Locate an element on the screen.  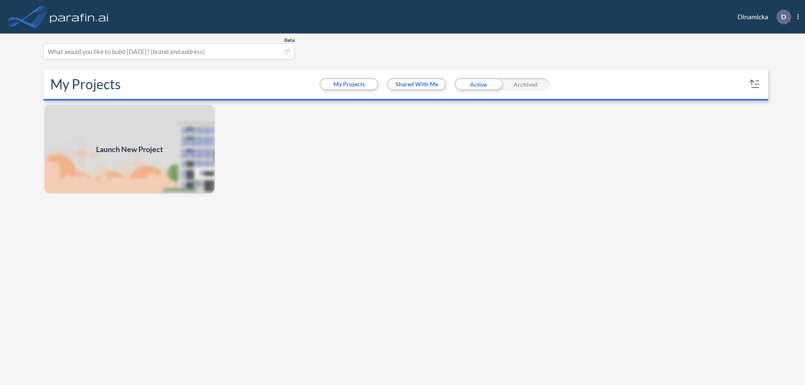
button: sort is located at coordinates (755, 84).